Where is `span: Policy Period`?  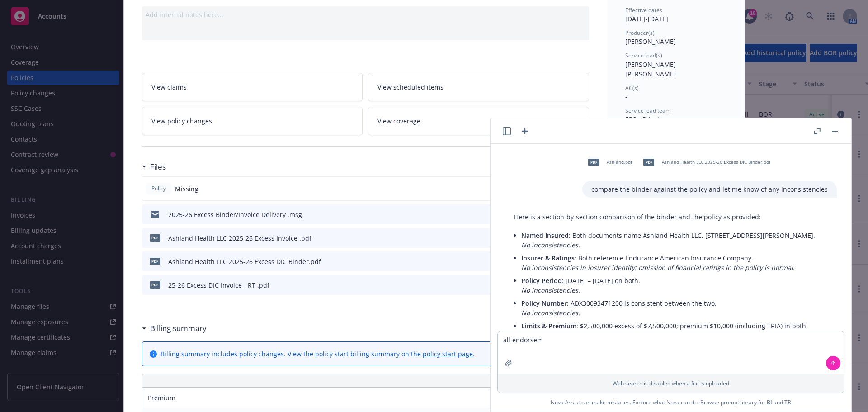
span: Policy Period is located at coordinates (542, 280).